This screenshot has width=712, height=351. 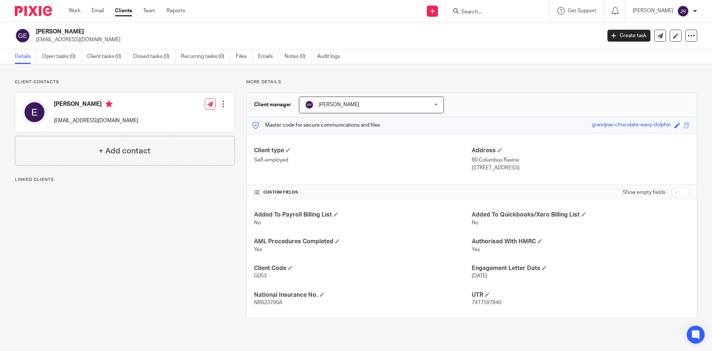 I want to click on p: 60 Columbus Ravine, so click(x=581, y=160).